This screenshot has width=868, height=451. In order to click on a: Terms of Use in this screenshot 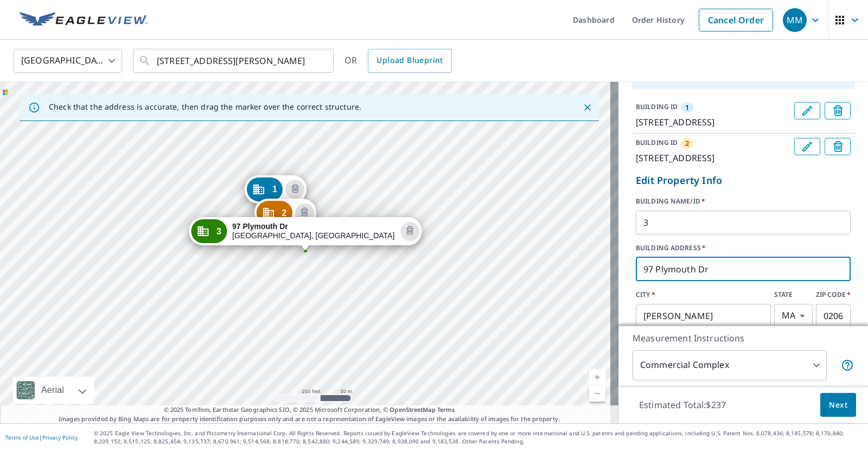, I will do `click(23, 437)`.